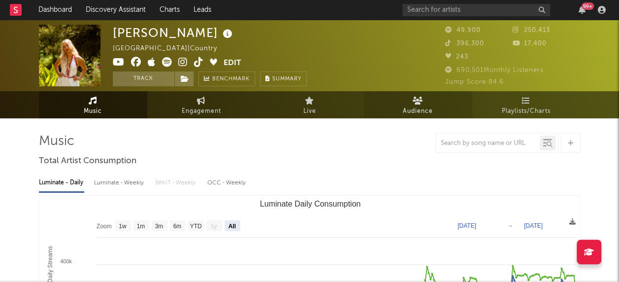 Image resolution: width=619 pixels, height=282 pixels. Describe the element at coordinates (531, 30) in the screenshot. I see `span: 250,413` at that location.